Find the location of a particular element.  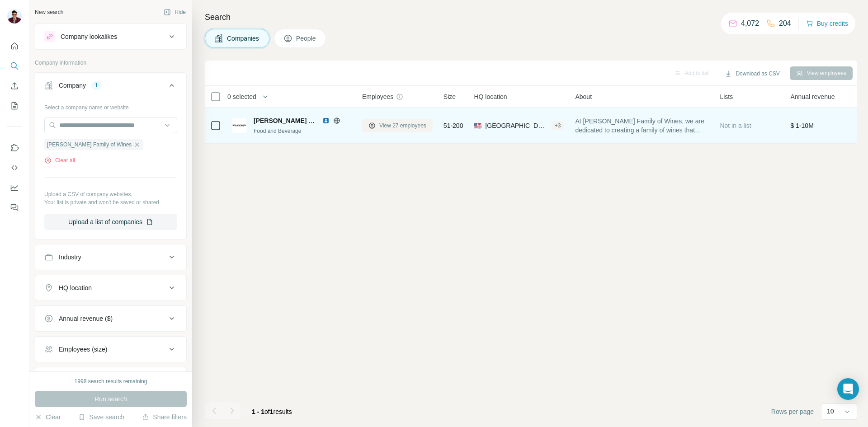

button: Technologies is located at coordinates (110, 380).